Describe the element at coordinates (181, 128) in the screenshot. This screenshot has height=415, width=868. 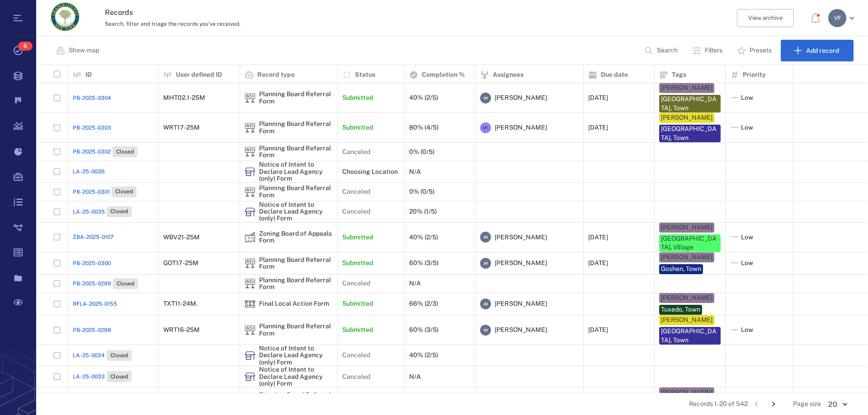
I see `div: WRT17-25M` at that location.